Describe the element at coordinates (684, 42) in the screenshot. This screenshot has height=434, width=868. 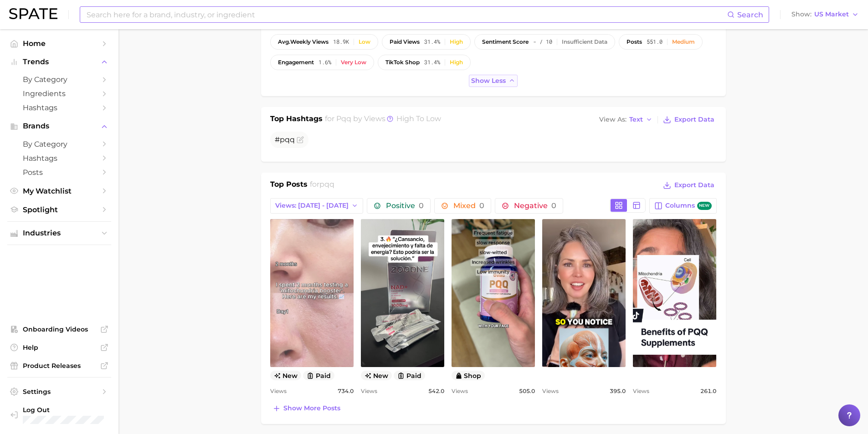
I see `div: Medium` at that location.